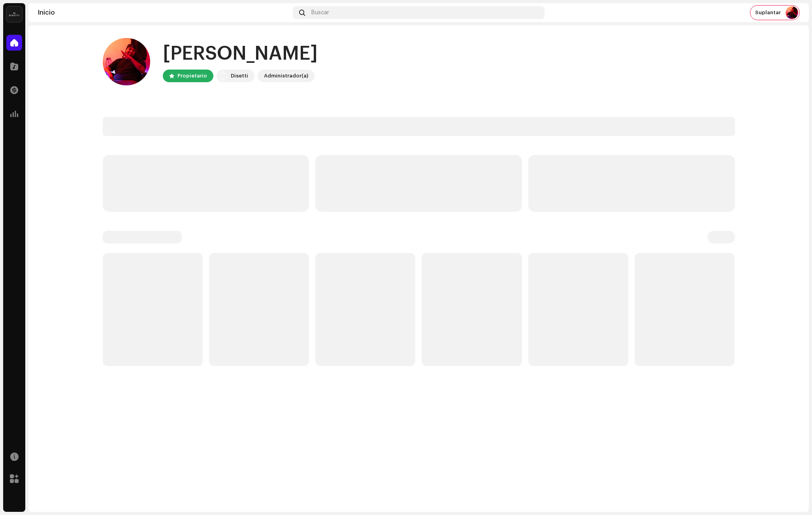 This screenshot has width=812, height=515. What do you see at coordinates (768, 13) in the screenshot?
I see `span: Suplantar` at bounding box center [768, 13].